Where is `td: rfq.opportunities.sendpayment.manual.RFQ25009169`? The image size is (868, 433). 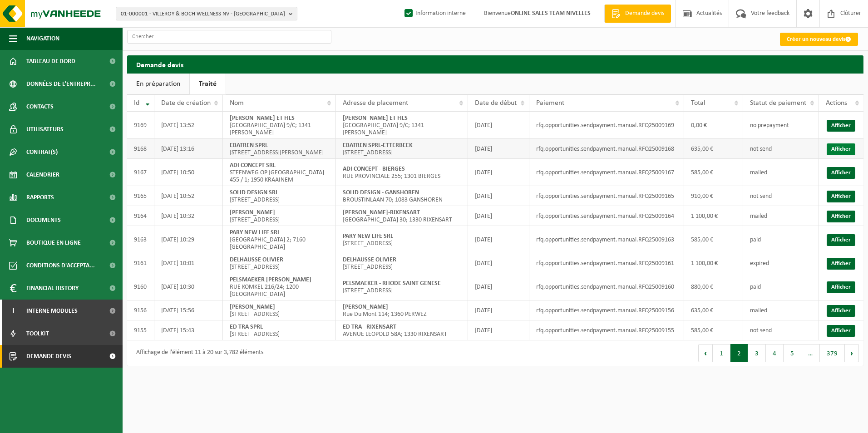
td: rfq.opportunities.sendpayment.manual.RFQ25009169 is located at coordinates (607, 126).